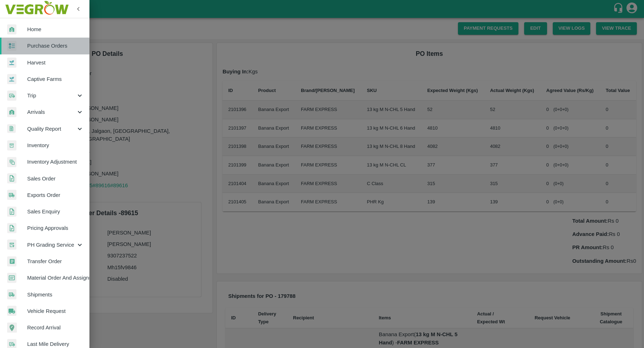  Describe the element at coordinates (12, 311) in the screenshot. I see `img: vehicle` at that location.